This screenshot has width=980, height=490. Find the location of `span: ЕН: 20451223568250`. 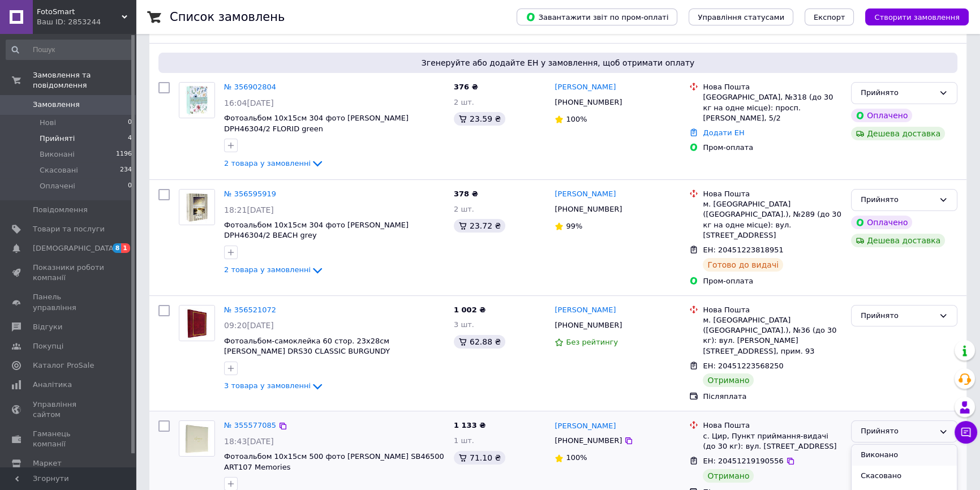

span: ЕН: 20451223568250 is located at coordinates (743, 365).